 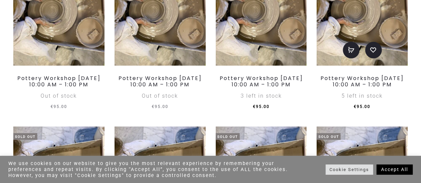 I want to click on a: Cookie Settings, so click(x=349, y=170).